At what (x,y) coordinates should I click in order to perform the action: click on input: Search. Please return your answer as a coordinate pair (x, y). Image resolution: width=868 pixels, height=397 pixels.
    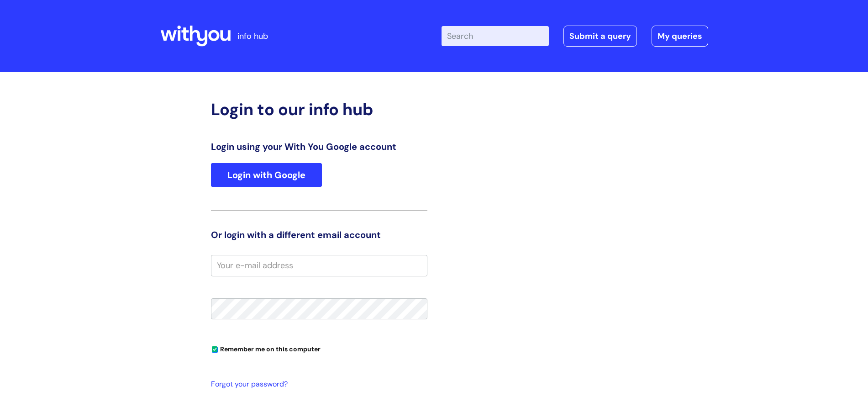
    Looking at the image, I should click on (495, 36).